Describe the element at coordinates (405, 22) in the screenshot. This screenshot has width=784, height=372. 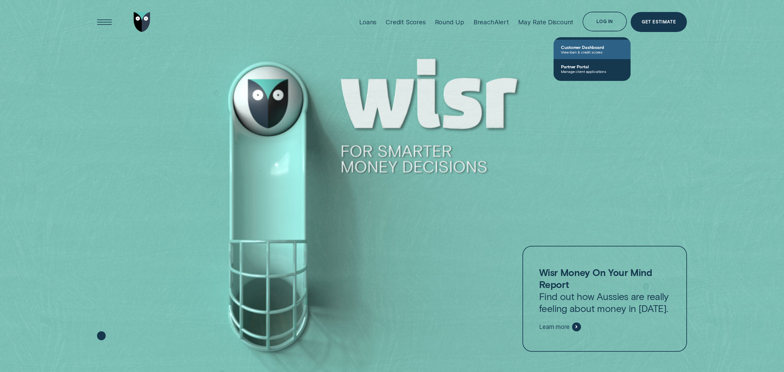
I see `div: Credit Scores` at that location.